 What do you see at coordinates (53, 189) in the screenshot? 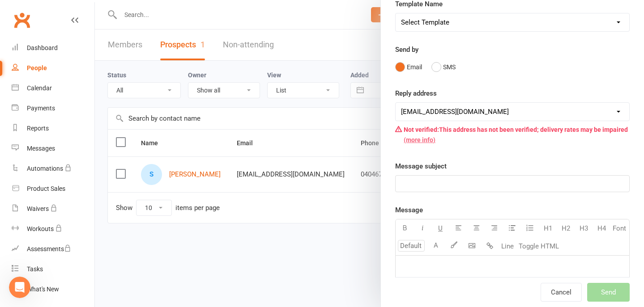
I see `a: Product Sales` at bounding box center [53, 189].